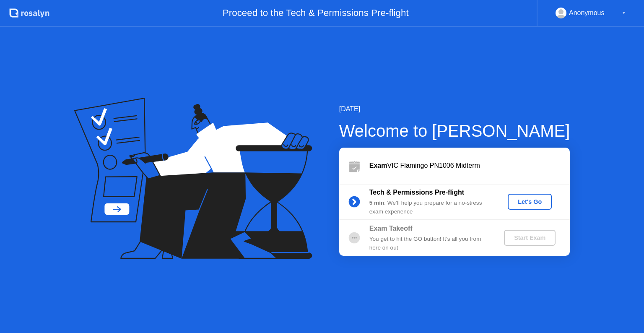 The height and width of the screenshot is (333, 644). I want to click on b: Exam Takeoff, so click(391, 228).